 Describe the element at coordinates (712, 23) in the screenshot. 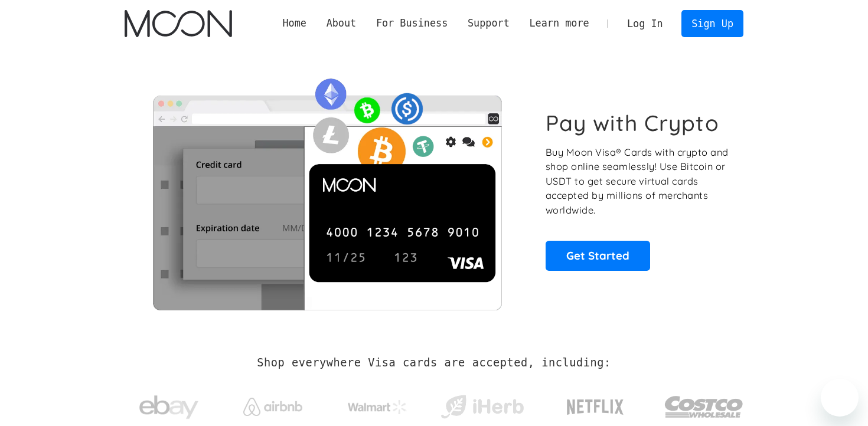

I see `a: Sign Up` at that location.